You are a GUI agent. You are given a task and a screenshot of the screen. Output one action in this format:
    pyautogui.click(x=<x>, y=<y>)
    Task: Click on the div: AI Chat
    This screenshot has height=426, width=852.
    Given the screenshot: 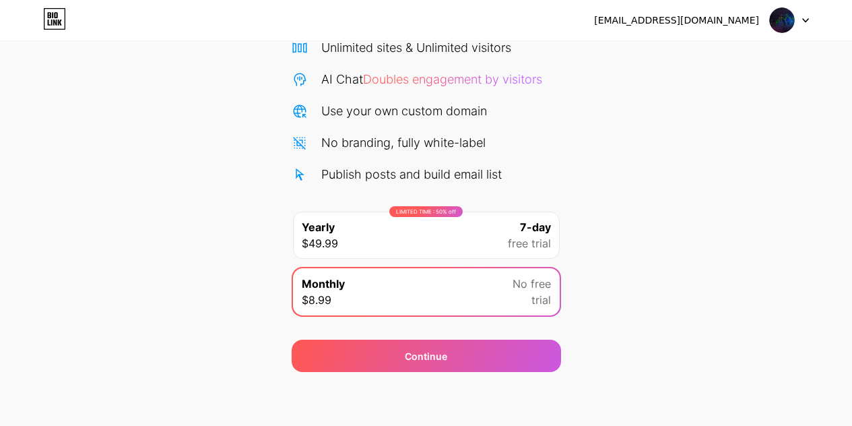 What is the action you would take?
    pyautogui.click(x=432, y=79)
    